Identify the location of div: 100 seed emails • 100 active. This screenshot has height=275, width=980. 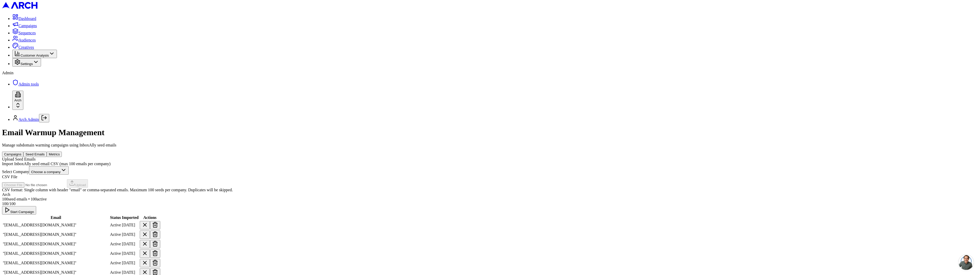
(490, 199).